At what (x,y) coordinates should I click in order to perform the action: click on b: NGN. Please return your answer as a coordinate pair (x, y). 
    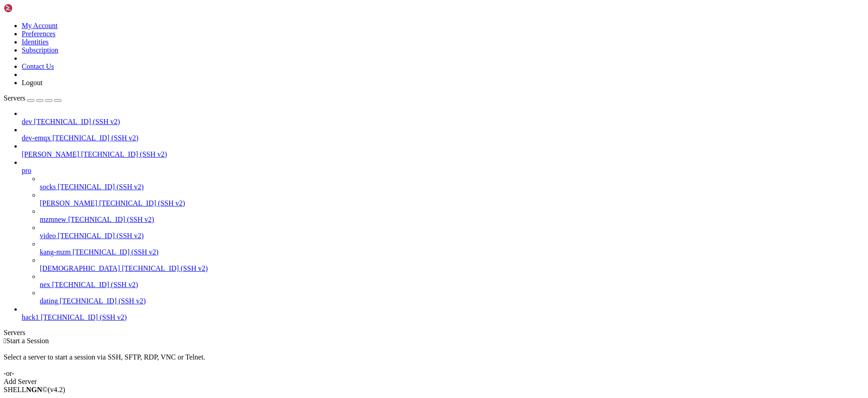
    Looking at the image, I should click on (34, 389).